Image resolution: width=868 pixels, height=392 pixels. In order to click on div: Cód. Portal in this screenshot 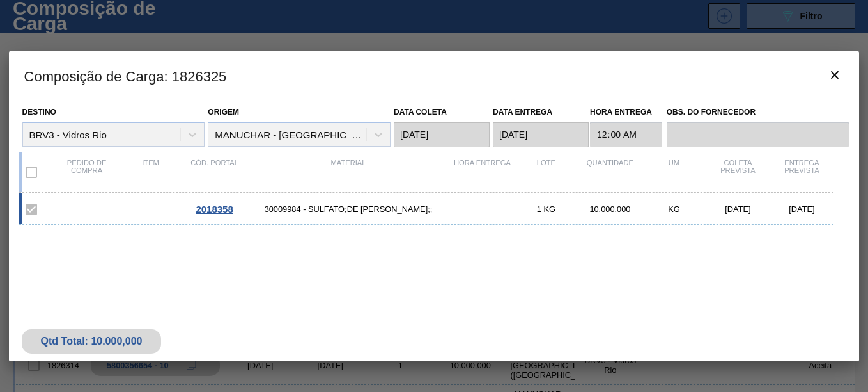, I will do `click(215, 172)`.